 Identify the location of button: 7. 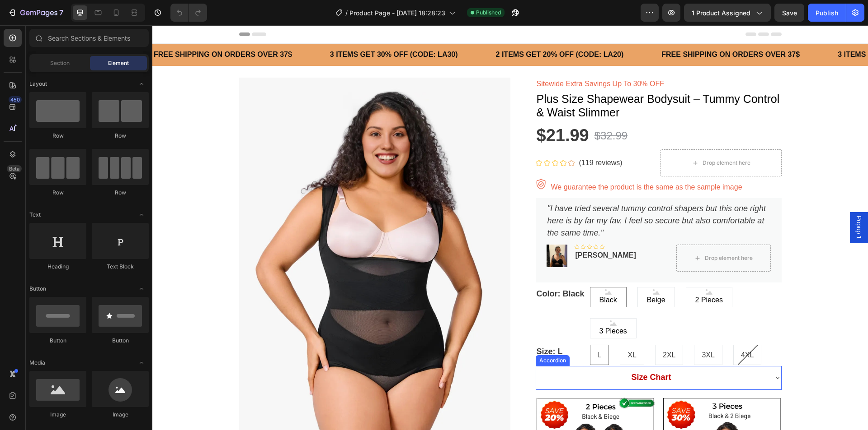
(35, 13).